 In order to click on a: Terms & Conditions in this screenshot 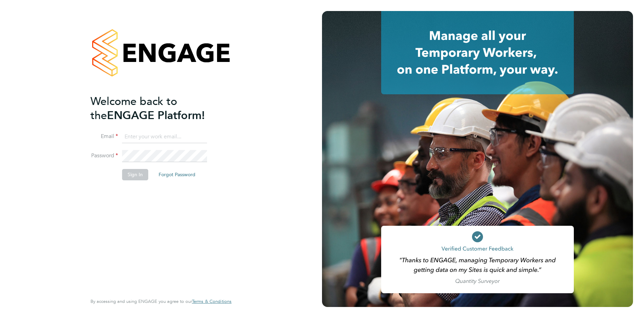, I will do `click(212, 302)`.